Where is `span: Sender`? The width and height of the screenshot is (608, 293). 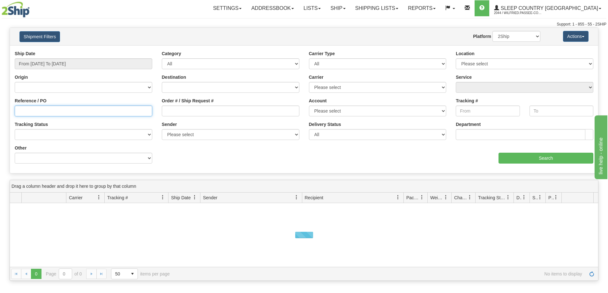 span: Sender is located at coordinates (210, 198).